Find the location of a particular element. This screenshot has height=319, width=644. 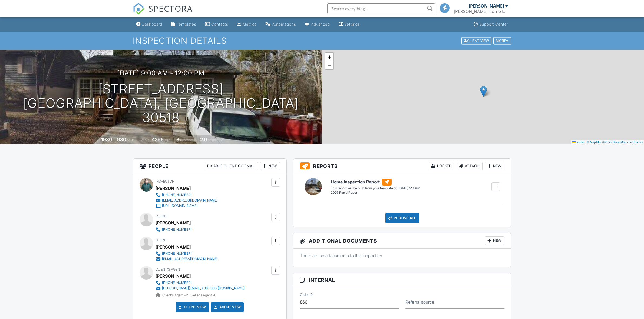

div: 2025 Rapid Report is located at coordinates (376, 193).